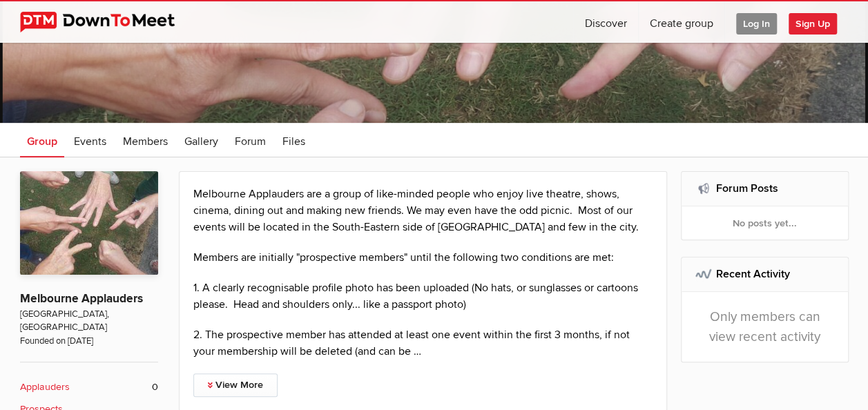 This screenshot has height=410, width=868. Describe the element at coordinates (154, 387) in the screenshot. I see `span: 0` at that location.